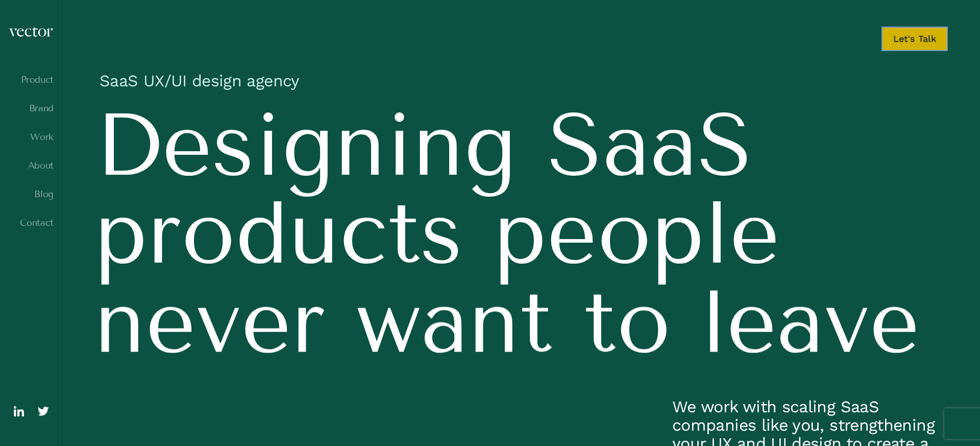 The image size is (980, 446). I want to click on a: About, so click(31, 166).